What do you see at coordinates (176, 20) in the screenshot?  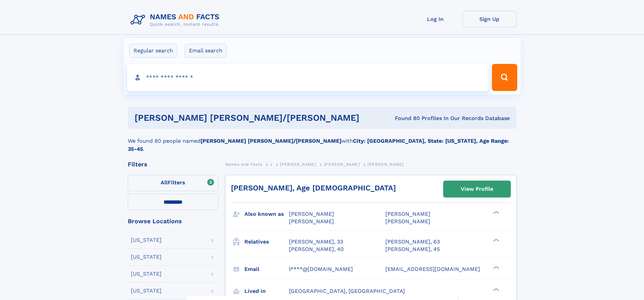 I see `img: Logo Names and Facts` at bounding box center [176, 20].